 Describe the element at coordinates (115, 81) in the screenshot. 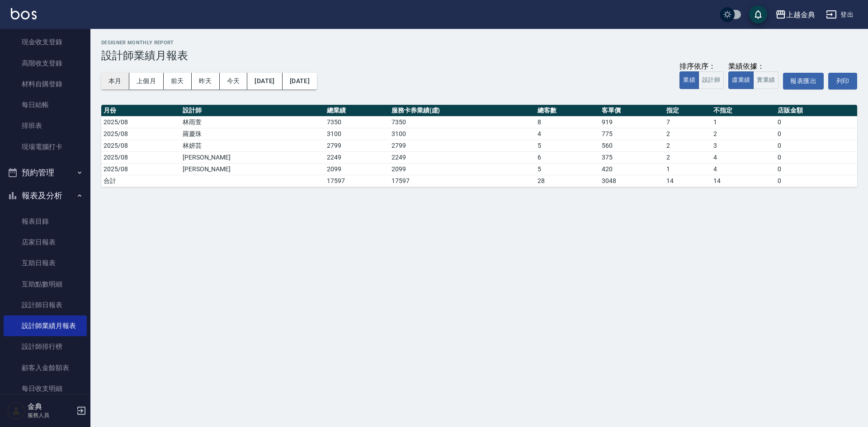

I see `button: 本月` at that location.